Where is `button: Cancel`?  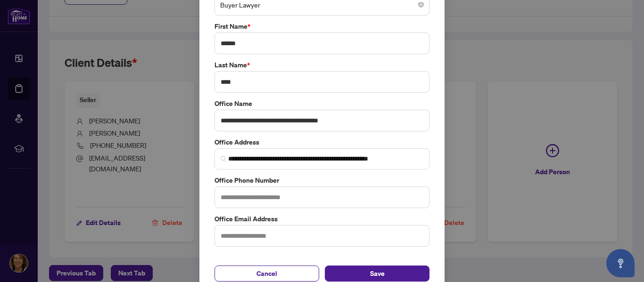 button: Cancel is located at coordinates (267, 274).